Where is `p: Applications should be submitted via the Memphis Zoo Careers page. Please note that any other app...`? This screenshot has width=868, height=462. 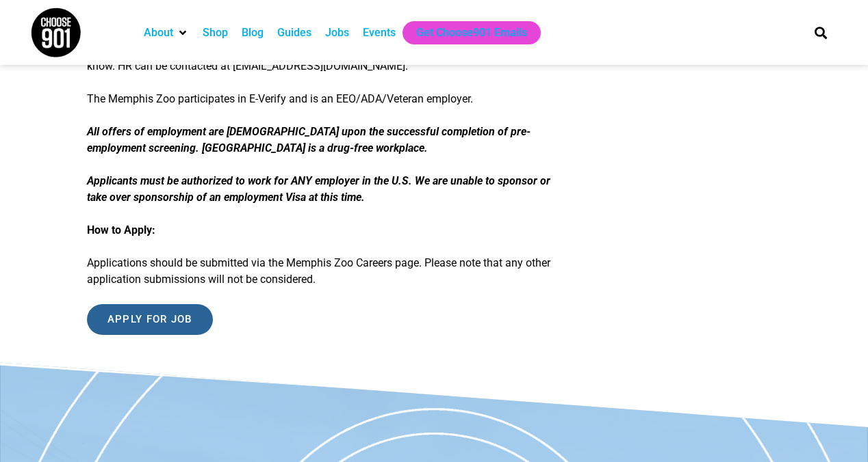
p: Applications should be submitted via the Memphis Zoo Careers page. Please note that any other app... is located at coordinates (321, 272).